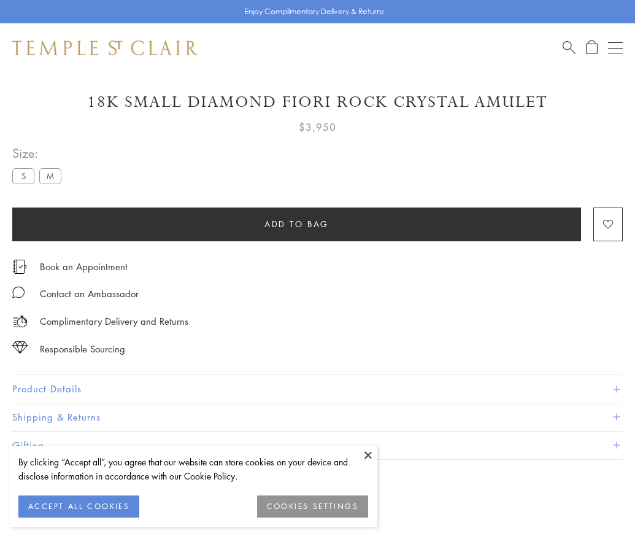 The width and height of the screenshot is (635, 536). I want to click on button: Gifting, so click(317, 445).